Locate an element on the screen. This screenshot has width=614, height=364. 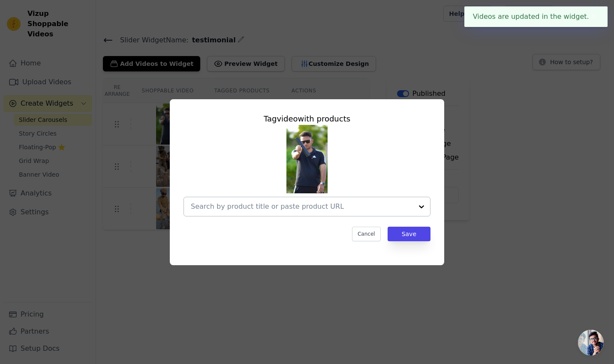
div: Open chat is located at coordinates (591, 343).